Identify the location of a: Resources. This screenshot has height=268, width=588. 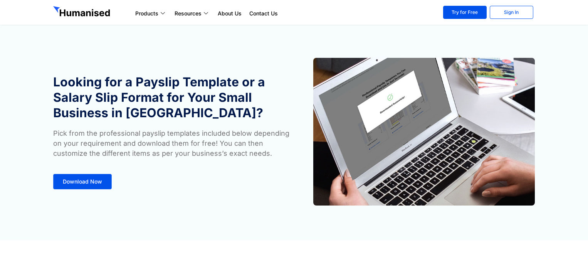
(192, 13).